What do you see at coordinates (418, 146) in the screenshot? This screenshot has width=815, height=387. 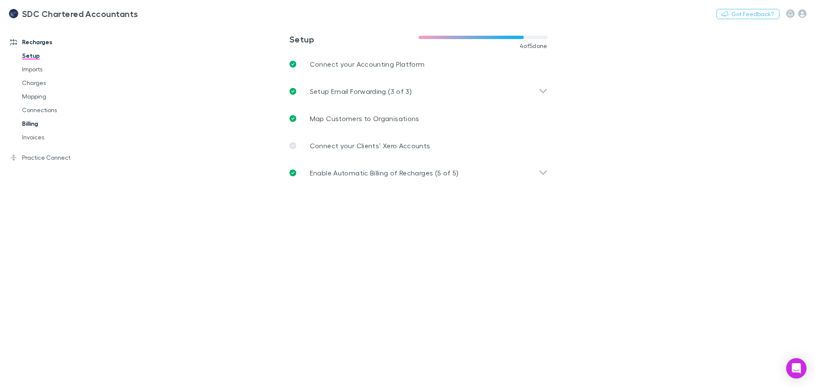 I see `a: Connect your Clients’ Xero Accounts` at bounding box center [418, 146].